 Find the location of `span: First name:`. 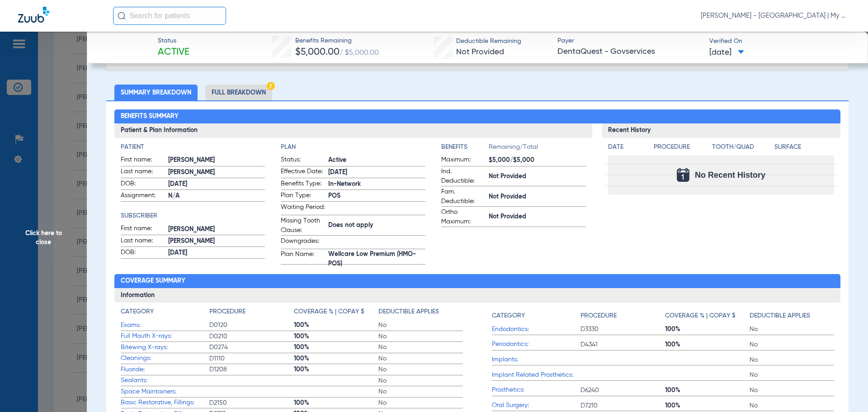

span: First name: is located at coordinates (143, 229).